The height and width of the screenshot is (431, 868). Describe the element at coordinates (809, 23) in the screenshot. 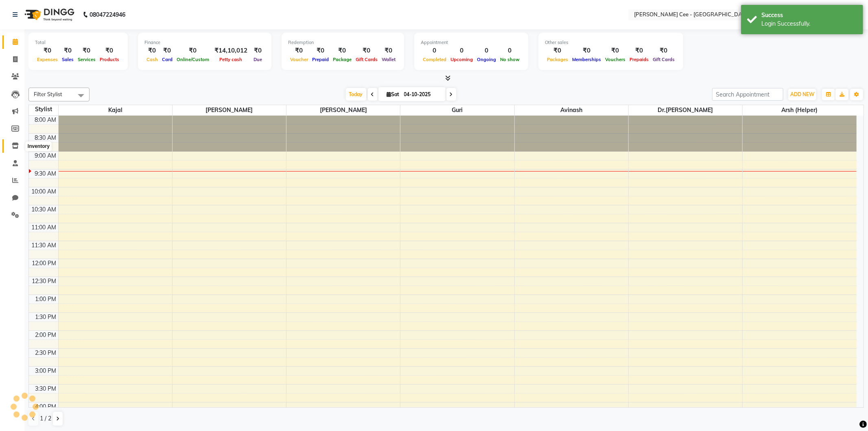

I see `div: Login Successfully.` at that location.